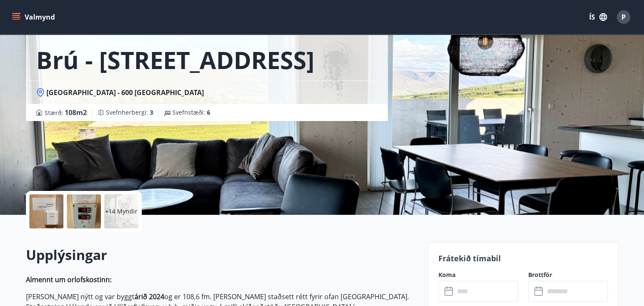 This screenshot has height=306, width=644. I want to click on p: +14 Myndir, so click(121, 211).